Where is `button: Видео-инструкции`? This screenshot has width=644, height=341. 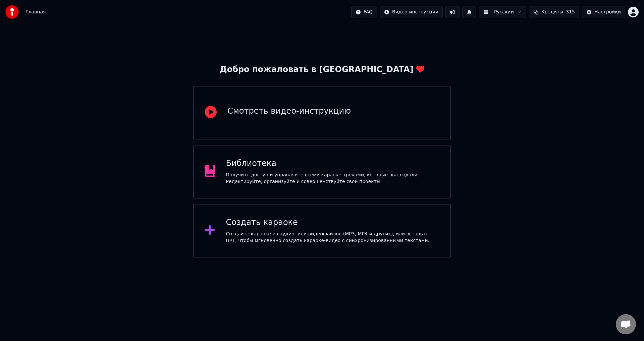
button: Видео-инструкции is located at coordinates (411, 12).